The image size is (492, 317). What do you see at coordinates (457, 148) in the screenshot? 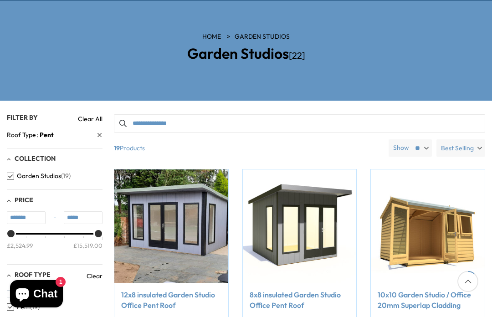
I see `span: Best Selling` at bounding box center [457, 148].